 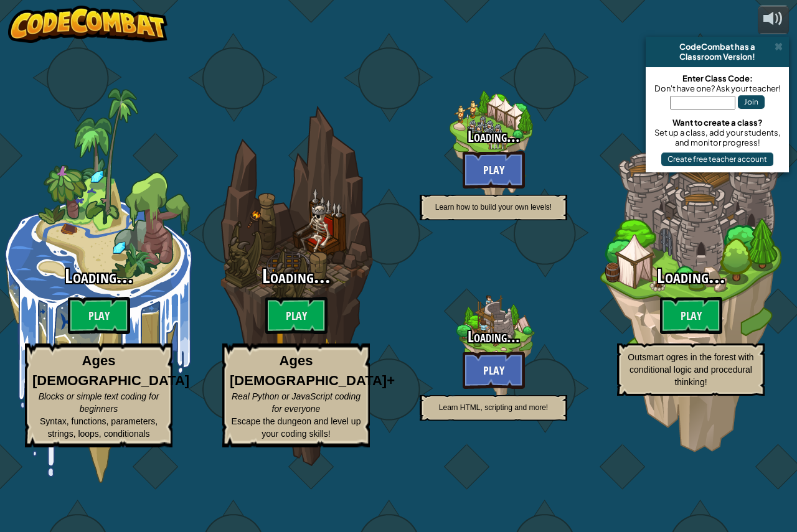 I want to click on div: Don't have one? Ask your teacher!, so click(x=717, y=88).